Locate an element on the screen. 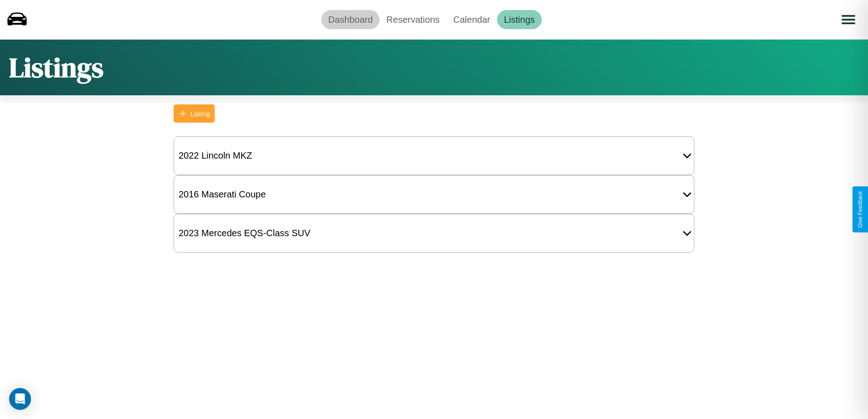 The width and height of the screenshot is (868, 419). a: Calendar is located at coordinates (472, 19).